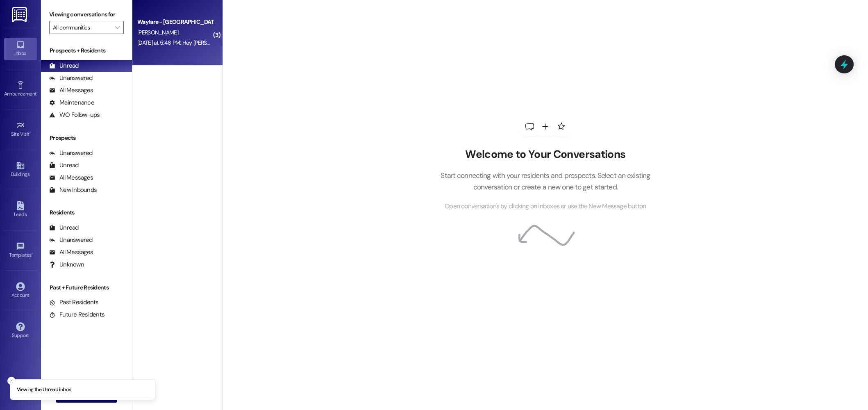 The image size is (868, 410). Describe the element at coordinates (73, 302) in the screenshot. I see `div: Past Residents` at that location.